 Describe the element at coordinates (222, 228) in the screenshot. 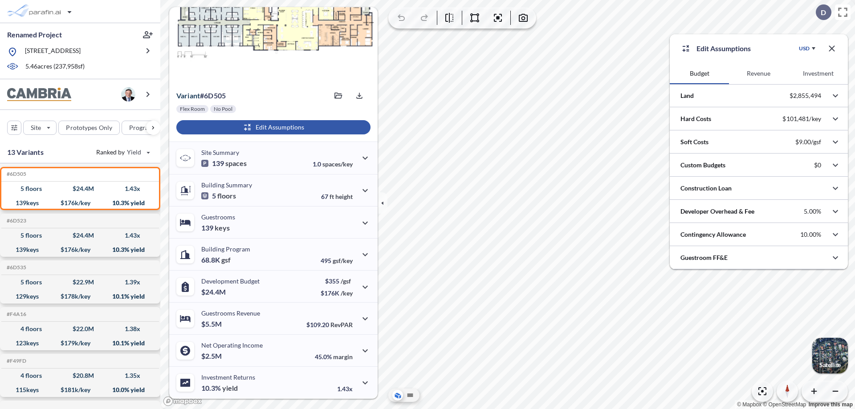

I see `span: keys` at that location.